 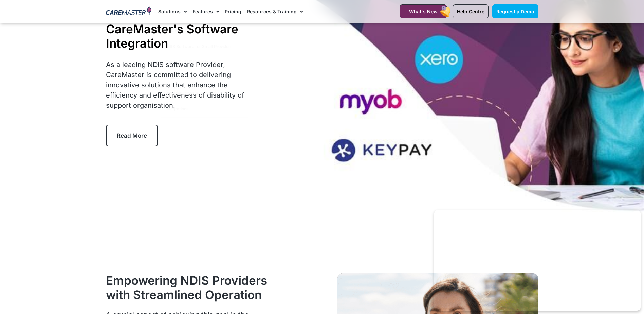 What do you see at coordinates (132, 136) in the screenshot?
I see `span: Read More` at bounding box center [132, 136].